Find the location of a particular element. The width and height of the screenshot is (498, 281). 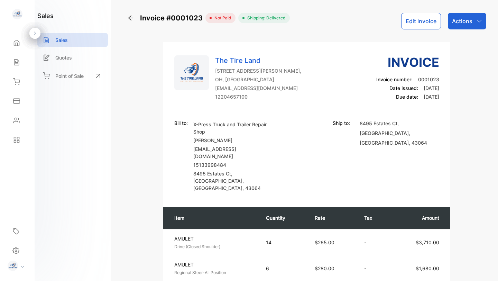

p: Quotes is located at coordinates (64, 57).